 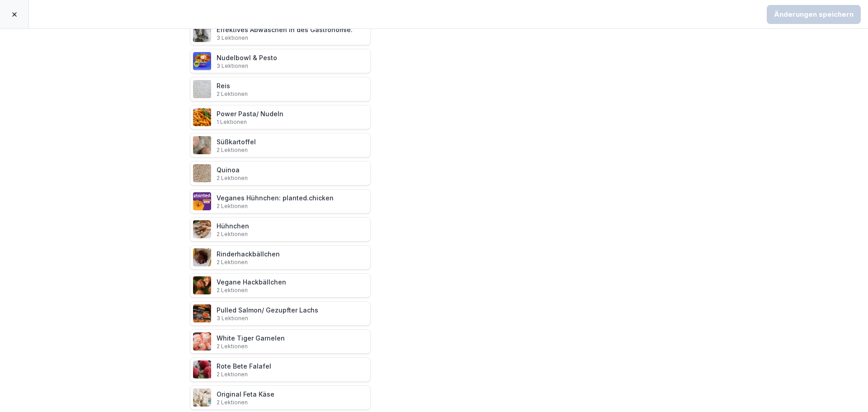 What do you see at coordinates (280, 61) in the screenshot?
I see `div: Nudelbowl & Pesto3 Lektionen` at bounding box center [280, 61].